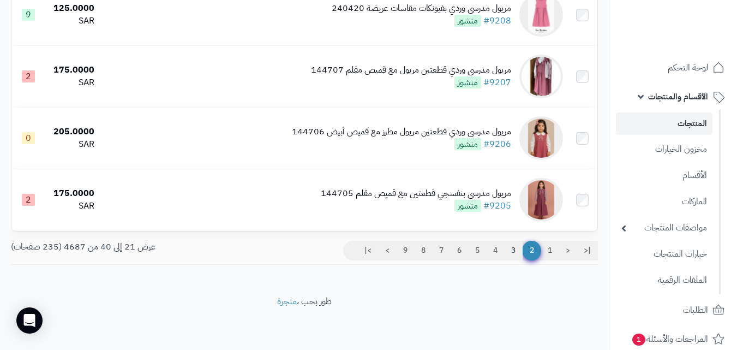 The height and width of the screenshot is (350, 737). I want to click on a: #9207, so click(497, 82).